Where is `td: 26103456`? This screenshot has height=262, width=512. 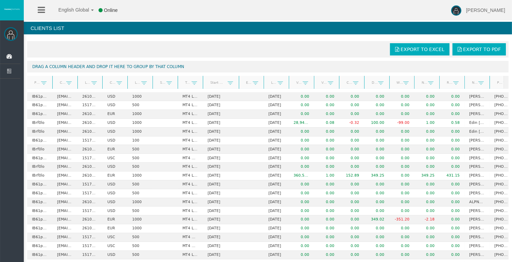
td: 26103456 is located at coordinates (90, 219).